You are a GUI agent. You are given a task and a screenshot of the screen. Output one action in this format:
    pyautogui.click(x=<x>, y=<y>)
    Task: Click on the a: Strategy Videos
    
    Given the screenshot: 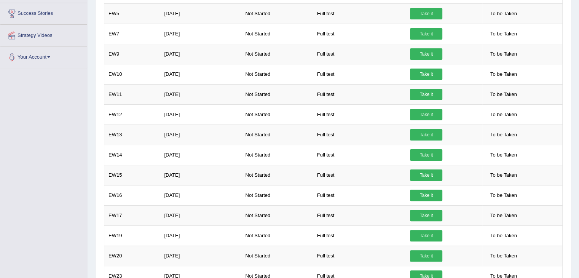 What is the action you would take?
    pyautogui.click(x=44, y=34)
    